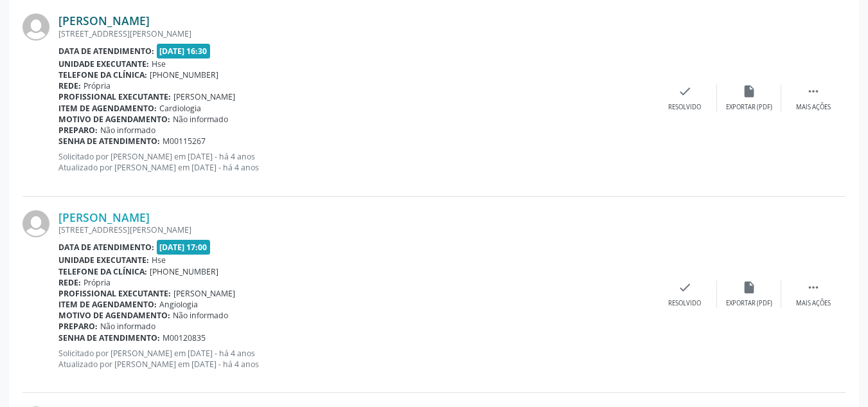 The image size is (868, 407). I want to click on span: M00120835, so click(184, 338).